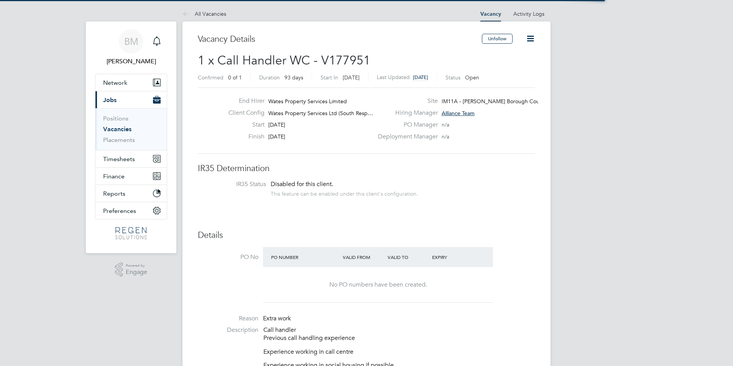  Describe the element at coordinates (344, 192) in the screenshot. I see `div: This feature can be enabled under this client's configuration.` at that location.